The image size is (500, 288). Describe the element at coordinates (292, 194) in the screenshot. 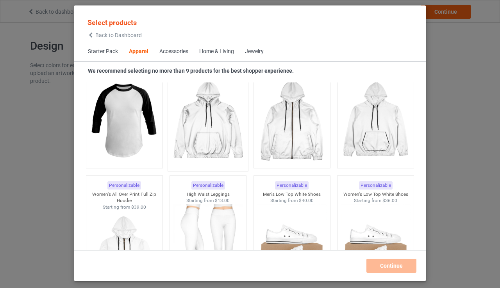

I see `div: Men's Low Top White Shoes` at that location.